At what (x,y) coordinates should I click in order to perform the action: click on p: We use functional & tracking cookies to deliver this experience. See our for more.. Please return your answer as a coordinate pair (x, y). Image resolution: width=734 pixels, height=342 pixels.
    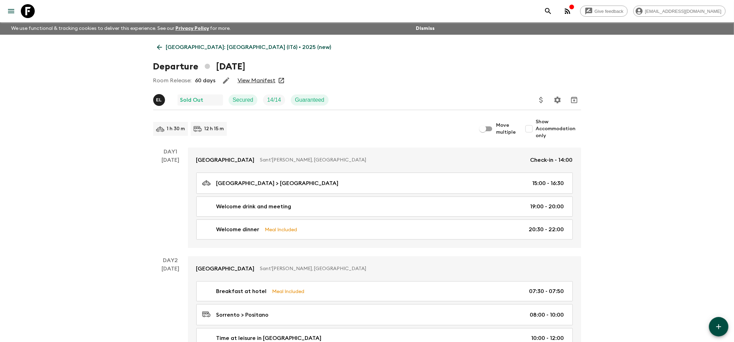
    Looking at the image, I should click on (121, 28).